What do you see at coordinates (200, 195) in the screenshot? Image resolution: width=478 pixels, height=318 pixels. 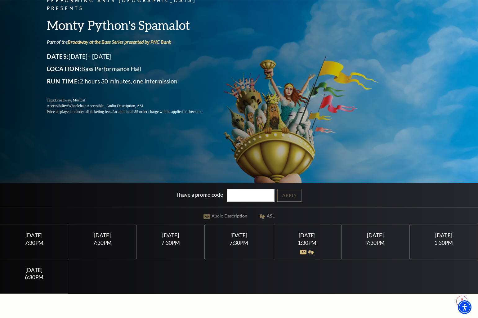 I see `label: I have a promo code` at bounding box center [200, 195].